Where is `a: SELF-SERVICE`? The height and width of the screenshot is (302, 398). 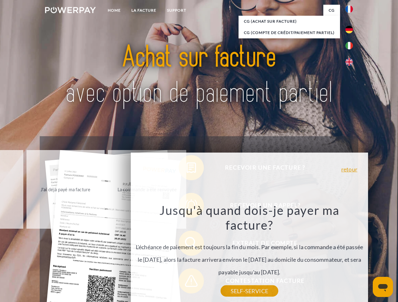
a: SELF-SERVICE is located at coordinates (249, 291).